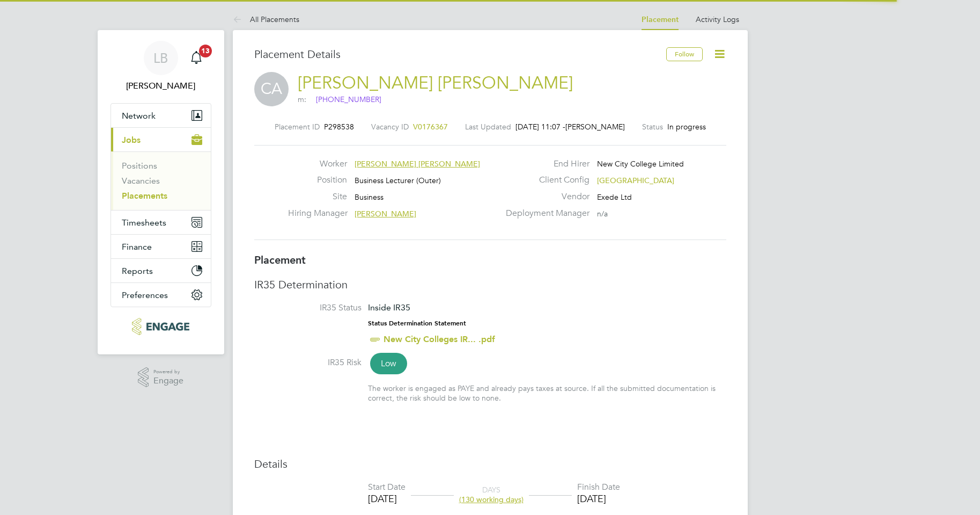  What do you see at coordinates (161, 140) in the screenshot?
I see `button: Jobs` at bounding box center [161, 140].